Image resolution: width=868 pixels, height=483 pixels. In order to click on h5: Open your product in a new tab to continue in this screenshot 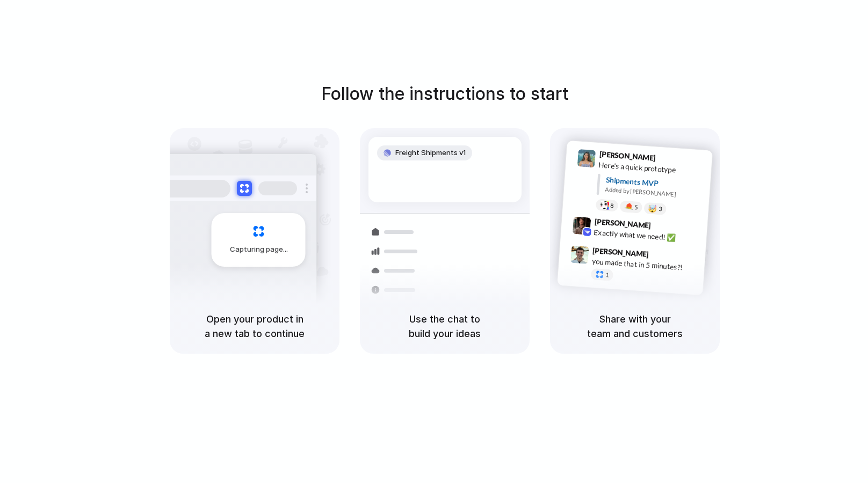, I will do `click(254, 327)`.